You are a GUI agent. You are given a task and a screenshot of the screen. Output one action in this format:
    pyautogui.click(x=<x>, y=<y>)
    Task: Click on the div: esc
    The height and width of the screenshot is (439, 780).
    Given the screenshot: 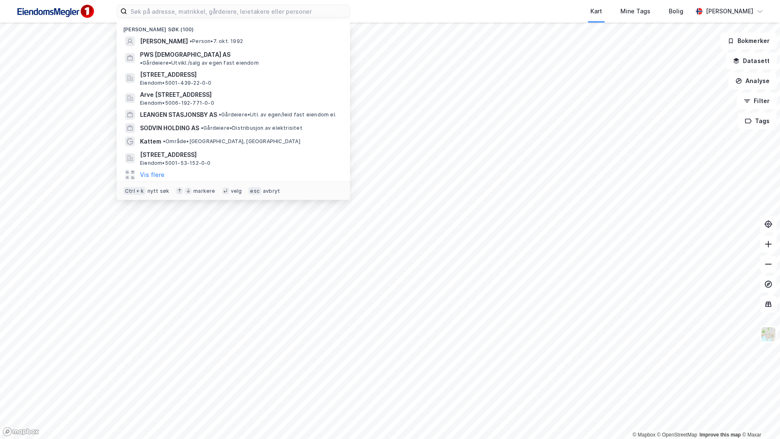 What is the action you would take?
    pyautogui.click(x=255, y=191)
    